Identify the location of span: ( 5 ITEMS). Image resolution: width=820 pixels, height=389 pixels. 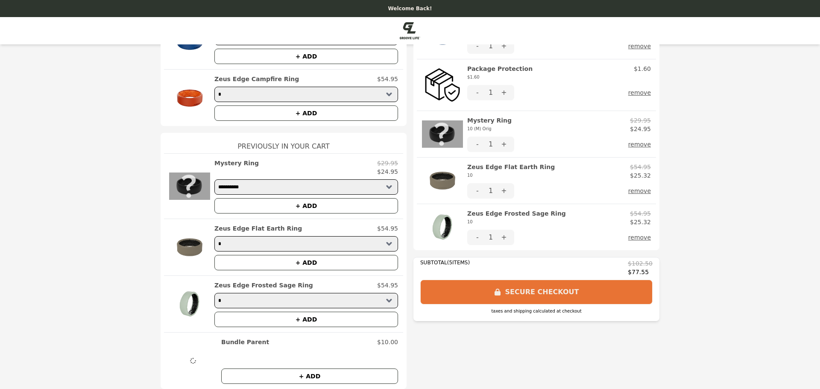
(458, 263).